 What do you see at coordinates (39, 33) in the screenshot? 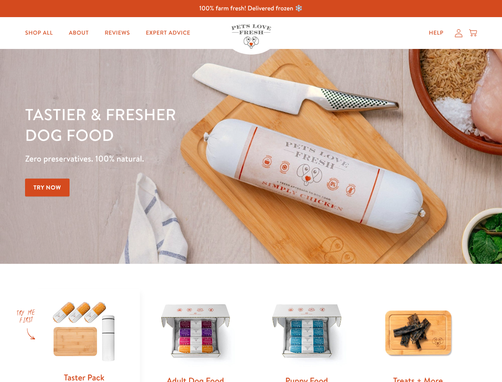
I see `a: Shop All` at bounding box center [39, 33].